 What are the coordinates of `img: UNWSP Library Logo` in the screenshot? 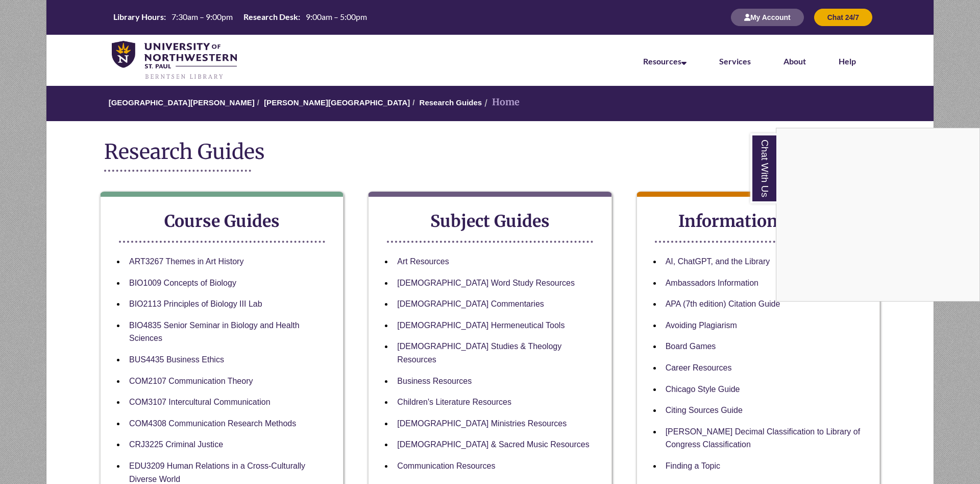 It's located at (174, 60).